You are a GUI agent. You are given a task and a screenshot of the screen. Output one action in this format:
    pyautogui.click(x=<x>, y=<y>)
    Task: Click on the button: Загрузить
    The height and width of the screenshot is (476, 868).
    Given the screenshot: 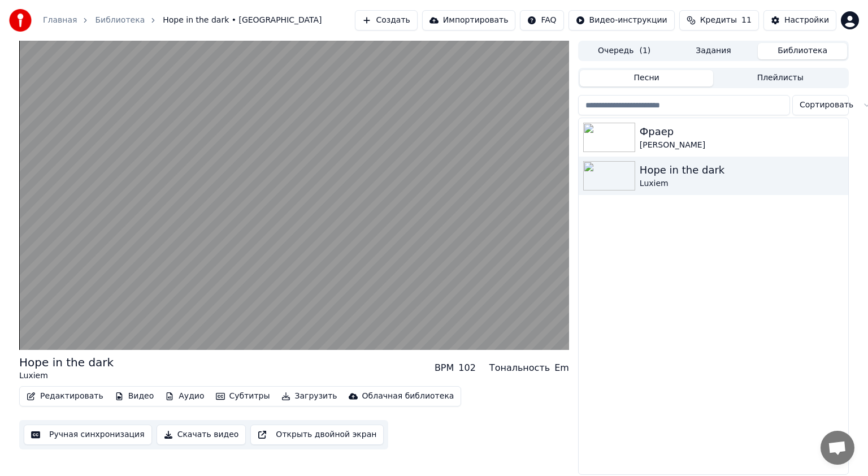 What is the action you would take?
    pyautogui.click(x=309, y=396)
    